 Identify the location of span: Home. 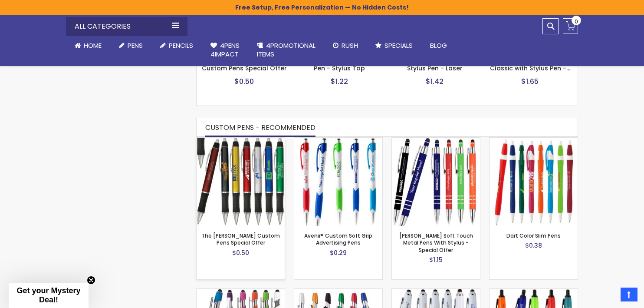
(92, 45).